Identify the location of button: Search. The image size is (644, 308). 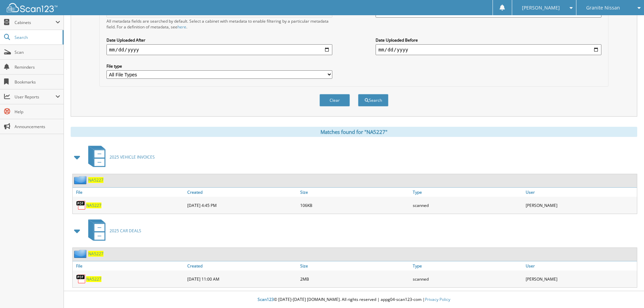
(373, 100).